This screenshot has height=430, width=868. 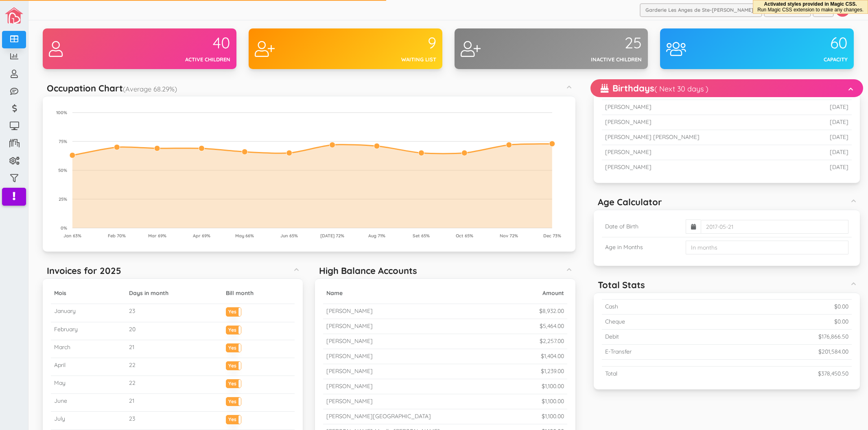 I want to click on tspan: Aug 71%, so click(x=377, y=235).